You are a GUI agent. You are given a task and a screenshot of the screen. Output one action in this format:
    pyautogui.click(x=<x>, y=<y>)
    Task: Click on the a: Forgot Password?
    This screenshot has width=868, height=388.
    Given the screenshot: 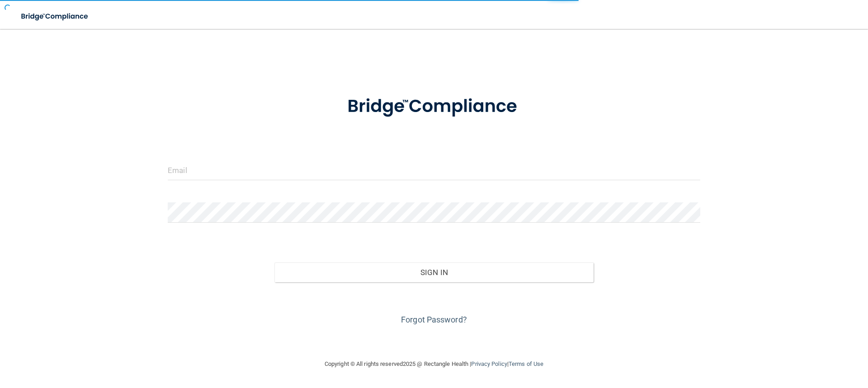 What is the action you would take?
    pyautogui.click(x=434, y=320)
    